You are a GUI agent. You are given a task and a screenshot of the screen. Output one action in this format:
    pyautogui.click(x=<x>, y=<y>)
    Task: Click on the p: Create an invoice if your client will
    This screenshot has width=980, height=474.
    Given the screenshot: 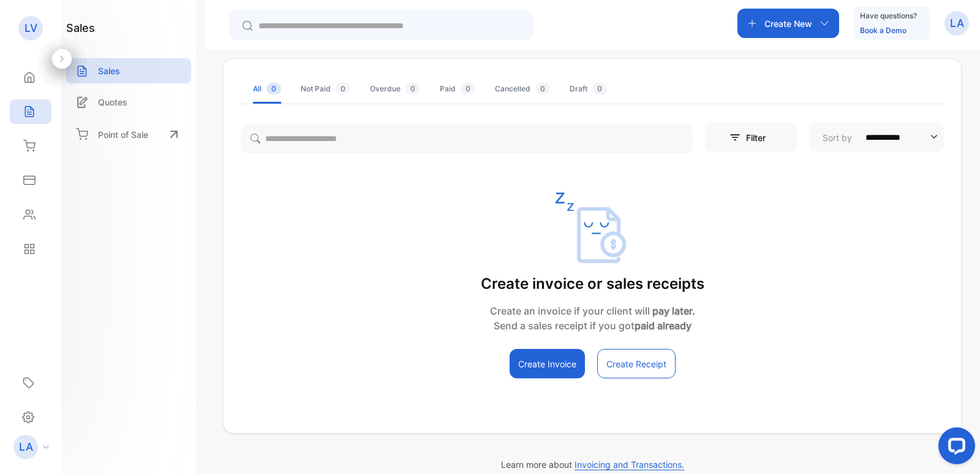 What is the action you would take?
    pyautogui.click(x=592, y=311)
    